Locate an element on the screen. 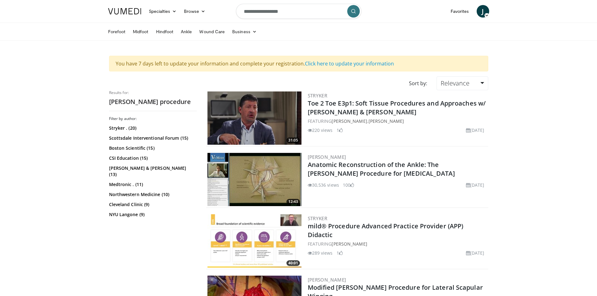 The width and height of the screenshot is (597, 296). div: Sort by: is located at coordinates (418, 83).